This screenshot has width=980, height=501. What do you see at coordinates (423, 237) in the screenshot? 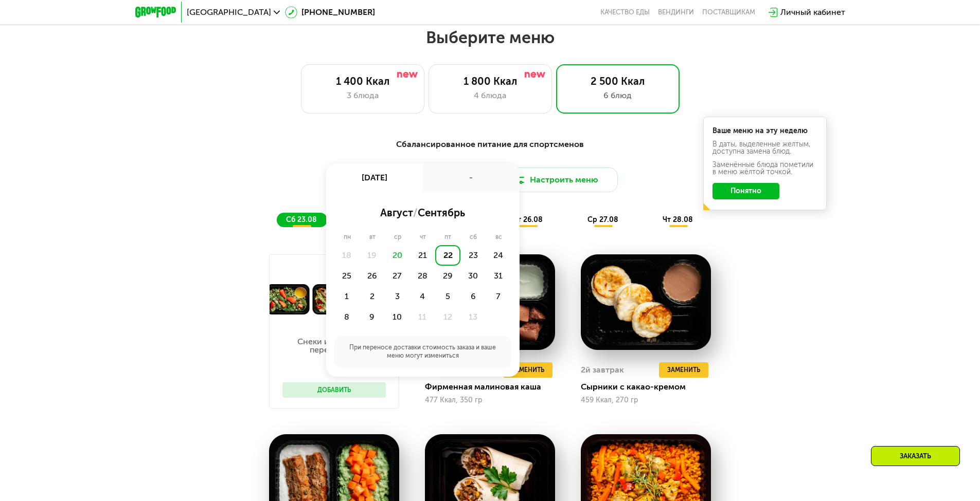
I see `div: чт` at bounding box center [423, 237].